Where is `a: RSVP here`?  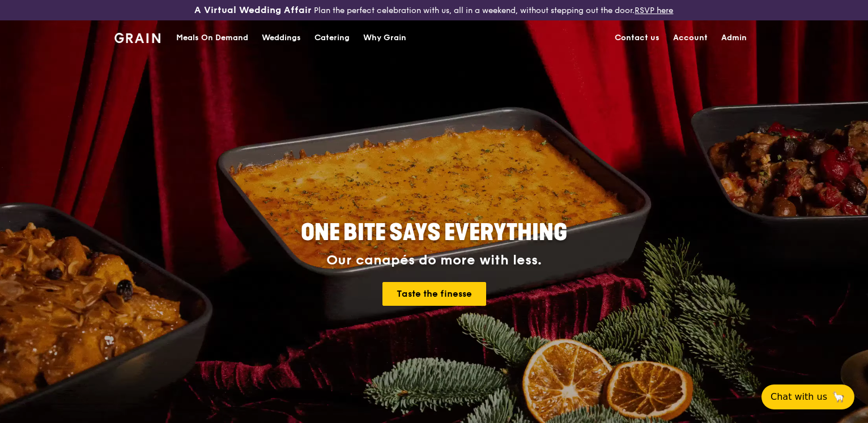 a: RSVP here is located at coordinates (654, 11).